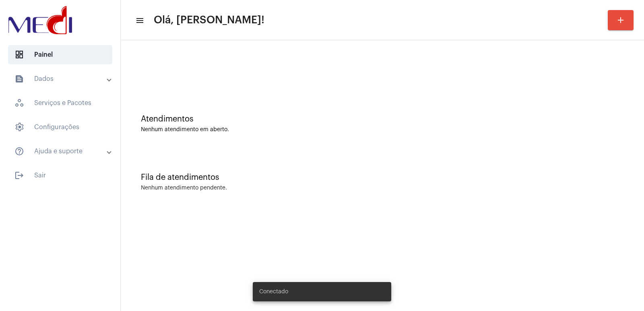 Image resolution: width=644 pixels, height=311 pixels. What do you see at coordinates (184, 188) in the screenshot?
I see `div: Nenhum atendimento pendente.` at bounding box center [184, 188].